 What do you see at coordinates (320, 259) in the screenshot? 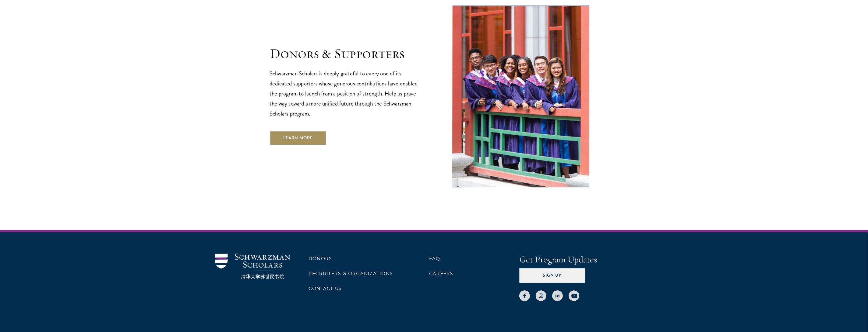
I see `a: Donors` at bounding box center [320, 259].